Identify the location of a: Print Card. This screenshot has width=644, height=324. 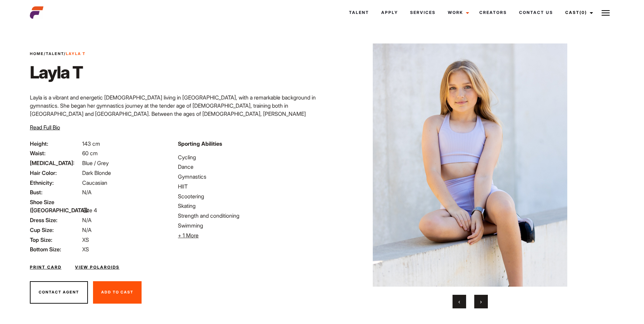
(46, 267).